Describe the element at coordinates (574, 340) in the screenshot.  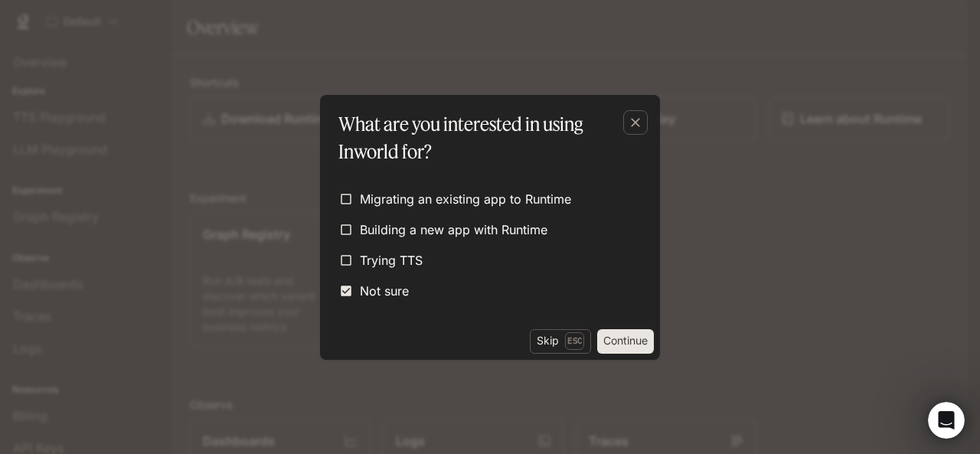
I see `p: Esc` at that location.